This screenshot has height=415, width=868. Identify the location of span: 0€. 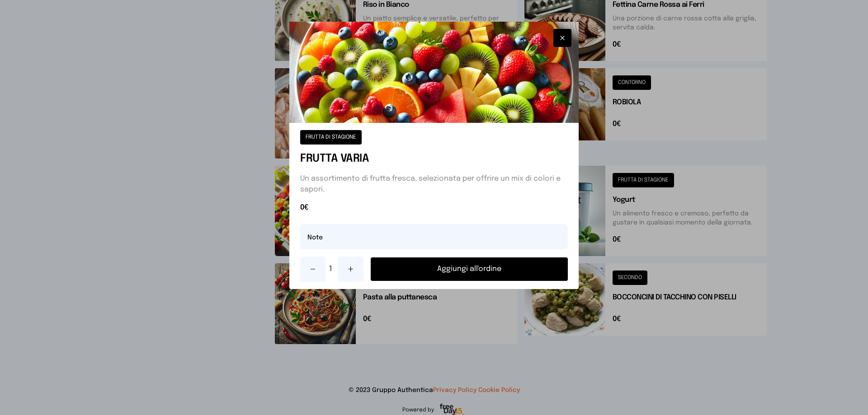
(434, 208).